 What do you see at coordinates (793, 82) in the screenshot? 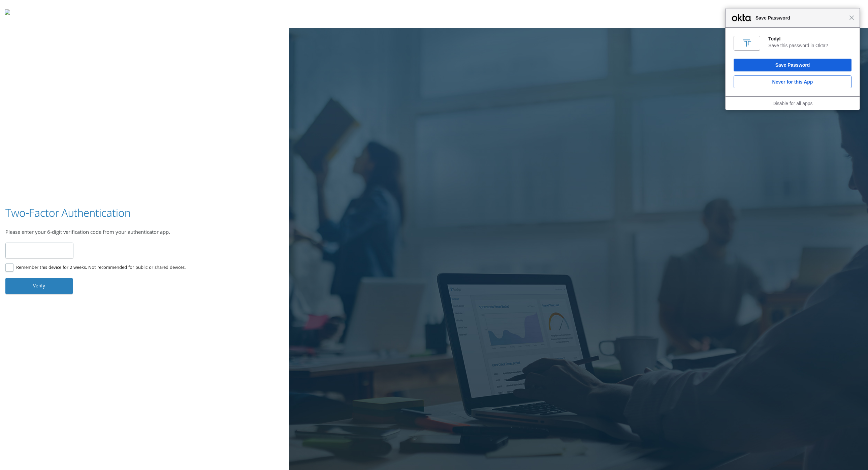
I see `button: Never for this App` at bounding box center [793, 82].